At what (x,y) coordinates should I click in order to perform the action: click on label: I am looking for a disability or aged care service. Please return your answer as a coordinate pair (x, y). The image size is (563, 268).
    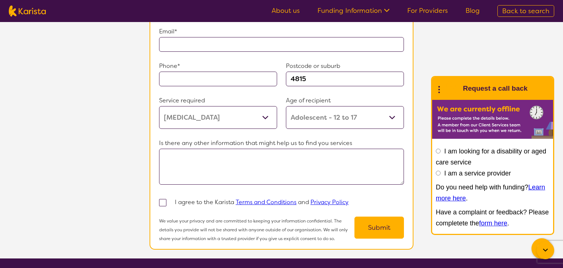
    Looking at the image, I should click on (491, 156).